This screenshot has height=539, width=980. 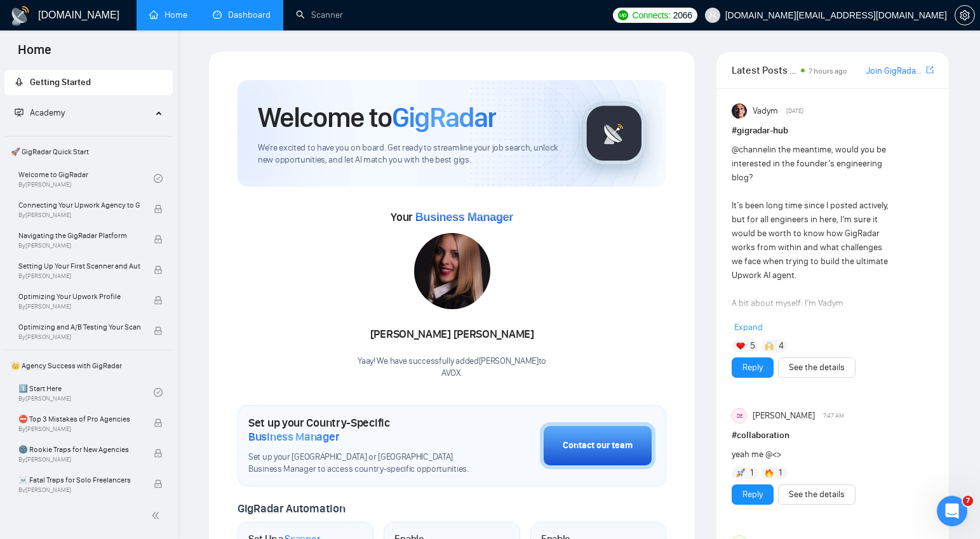 What do you see at coordinates (739, 111) in the screenshot?
I see `img: Vadym` at bounding box center [739, 111].